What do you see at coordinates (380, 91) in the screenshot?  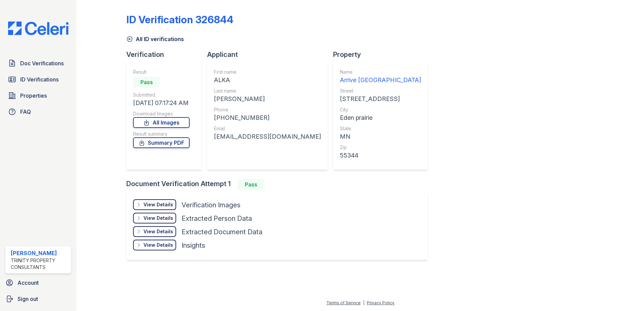 I see `div: Street` at bounding box center [380, 91].